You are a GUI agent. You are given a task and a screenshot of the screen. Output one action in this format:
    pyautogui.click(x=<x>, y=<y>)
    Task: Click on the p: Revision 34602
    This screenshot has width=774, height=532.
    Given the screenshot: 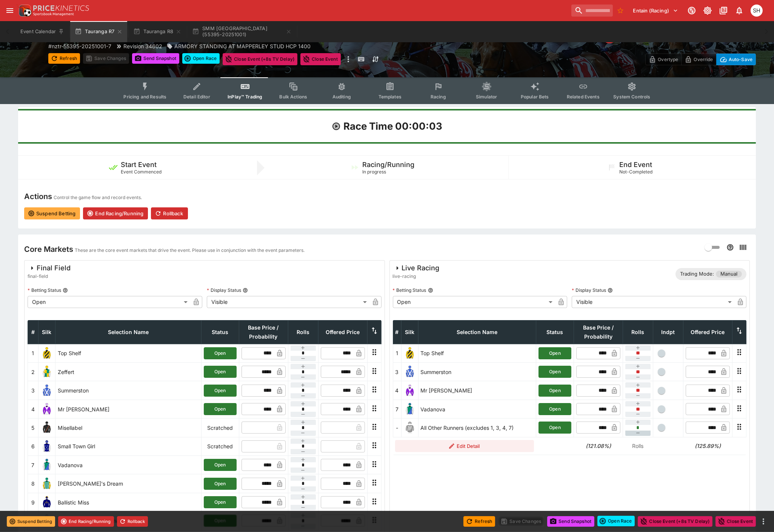 What is the action you would take?
    pyautogui.click(x=142, y=46)
    